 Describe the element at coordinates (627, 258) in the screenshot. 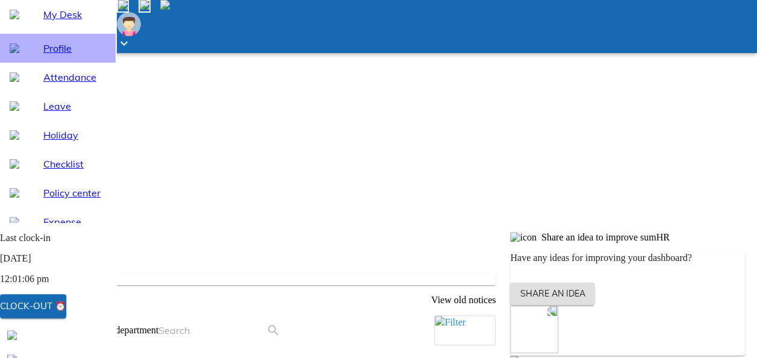

I see `p: Have any ideas for improving your dashboard?` at that location.